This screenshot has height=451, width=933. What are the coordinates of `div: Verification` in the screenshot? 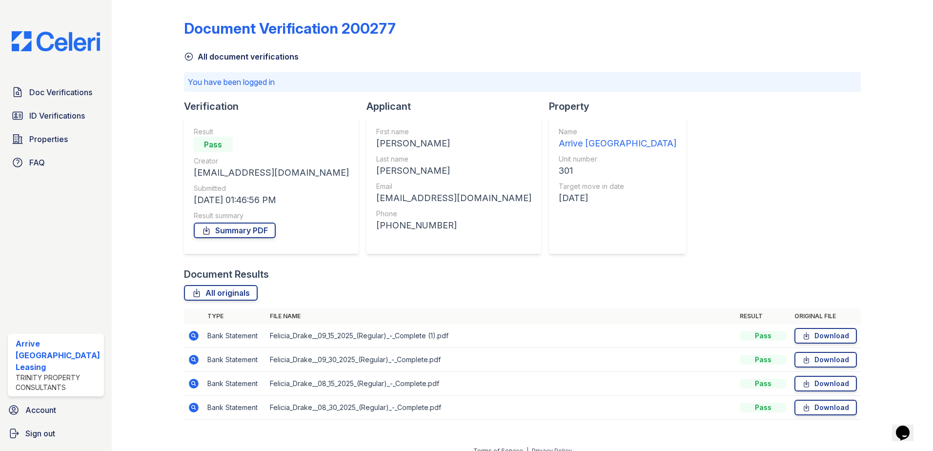 It's located at (275, 106).